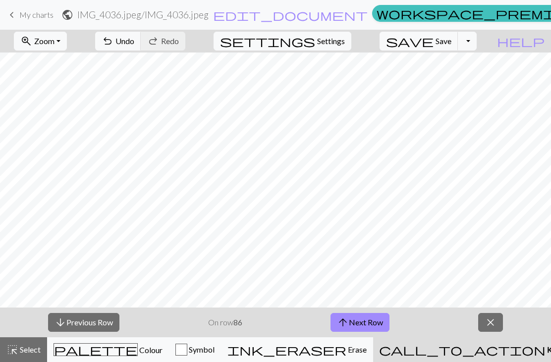  I want to click on span: zoom_in, so click(26, 41).